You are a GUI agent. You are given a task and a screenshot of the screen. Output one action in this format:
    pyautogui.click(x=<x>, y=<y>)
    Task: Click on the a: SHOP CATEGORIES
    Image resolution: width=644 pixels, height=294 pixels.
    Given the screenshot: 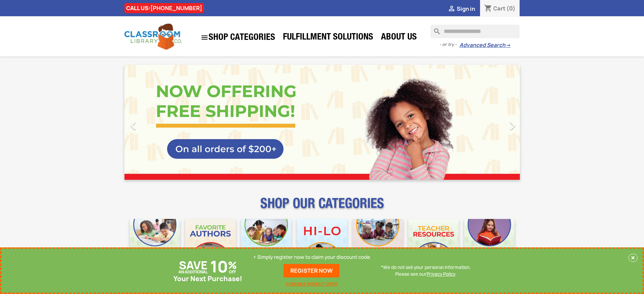 What is the action you would take?
    pyautogui.click(x=238, y=37)
    